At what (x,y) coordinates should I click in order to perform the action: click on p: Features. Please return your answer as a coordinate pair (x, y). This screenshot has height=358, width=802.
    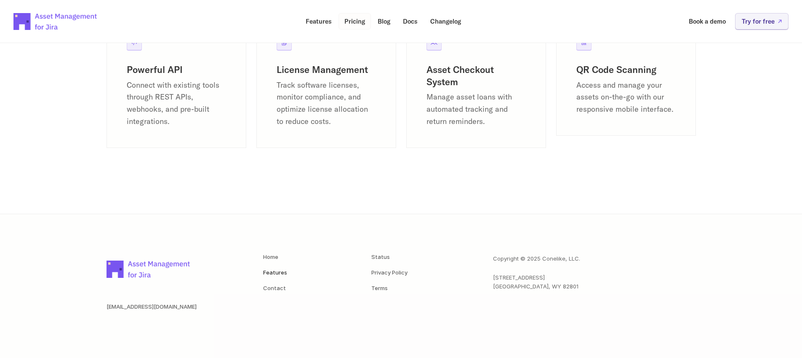
    Looking at the image, I should click on (319, 21).